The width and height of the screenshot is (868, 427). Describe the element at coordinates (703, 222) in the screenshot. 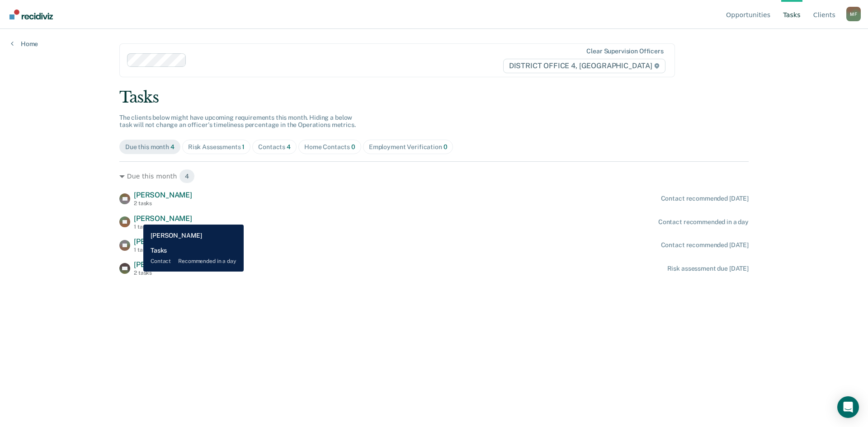

I see `div: Contact recommended in a day` at that location.